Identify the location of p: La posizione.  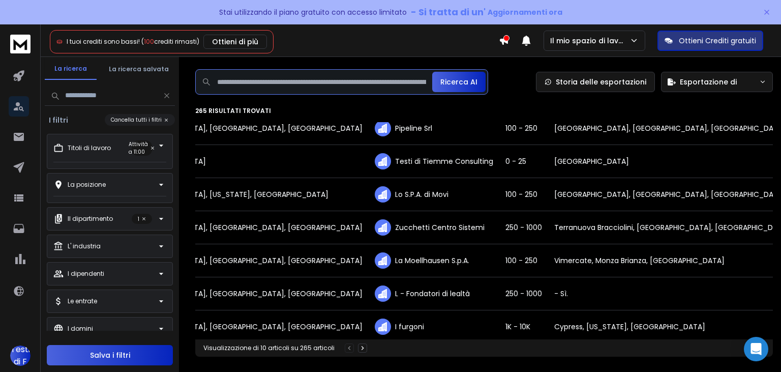
(86, 185).